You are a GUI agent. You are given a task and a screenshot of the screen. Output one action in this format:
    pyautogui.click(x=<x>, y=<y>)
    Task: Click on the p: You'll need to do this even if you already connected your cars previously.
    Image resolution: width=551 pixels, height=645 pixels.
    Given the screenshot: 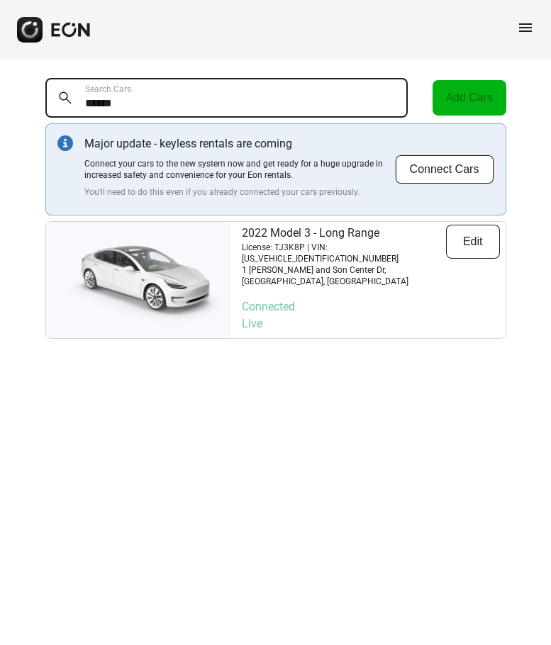 What is the action you would take?
    pyautogui.click(x=240, y=192)
    